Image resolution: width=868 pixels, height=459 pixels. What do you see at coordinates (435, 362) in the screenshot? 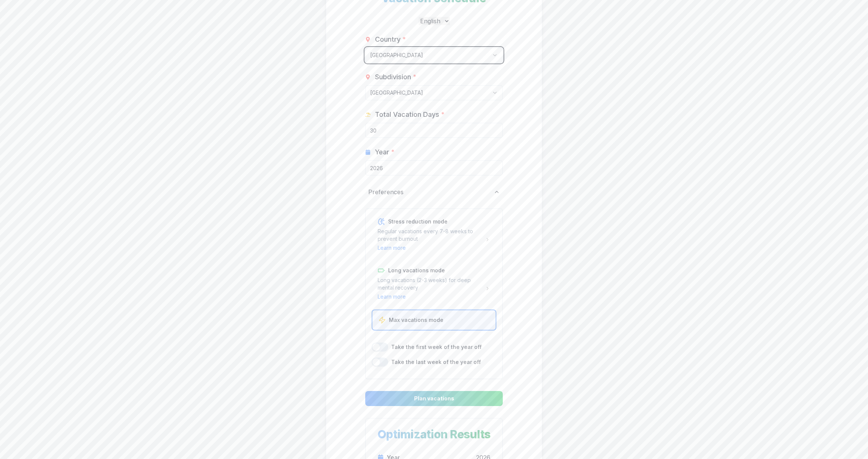
I see `label: Take the last week of the year off` at bounding box center [435, 362].